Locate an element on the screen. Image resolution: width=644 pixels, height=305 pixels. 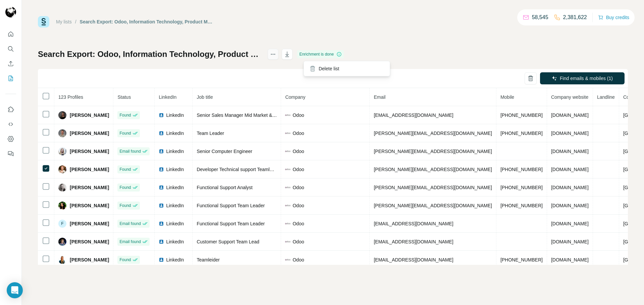
button: Dashboard is located at coordinates (10, 139).